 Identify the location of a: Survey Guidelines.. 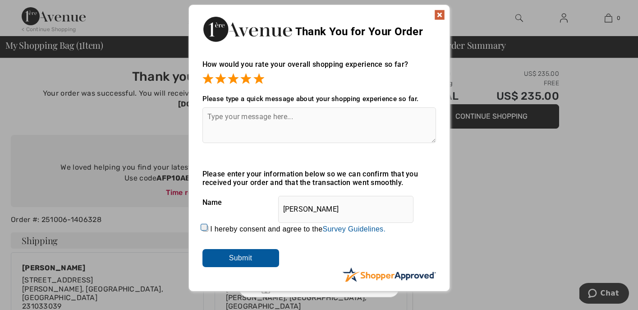
(354, 229).